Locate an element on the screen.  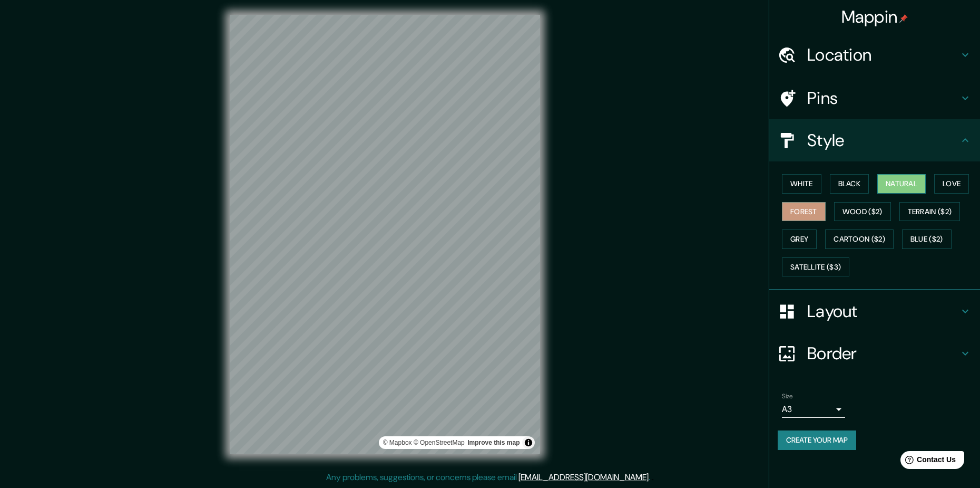
p: Any problems, suggestions, or concerns please email . is located at coordinates (488, 477).